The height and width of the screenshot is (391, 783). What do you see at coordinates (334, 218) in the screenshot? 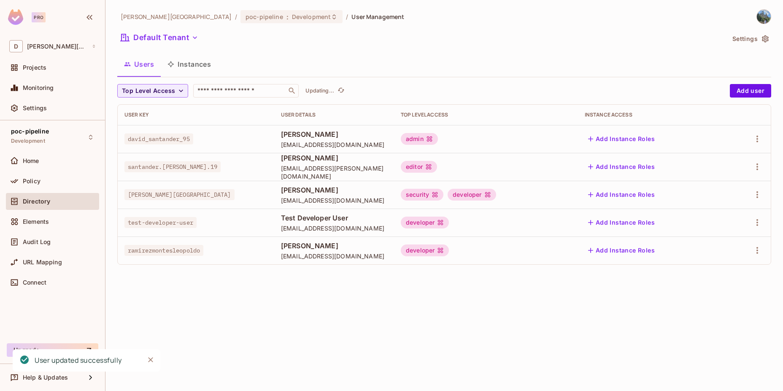
I see `span: Test Developer User` at bounding box center [334, 218].